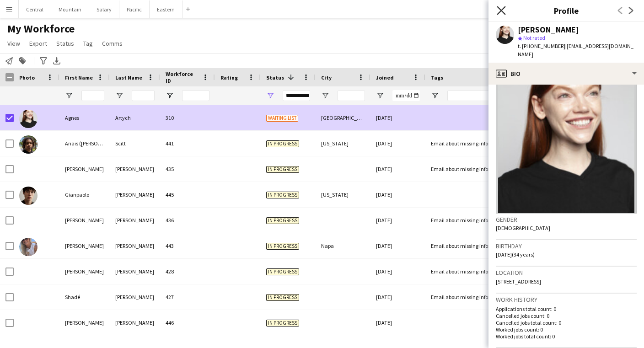 This screenshot has height=348, width=644. Describe the element at coordinates (129, 77) in the screenshot. I see `span: Last Name` at that location.